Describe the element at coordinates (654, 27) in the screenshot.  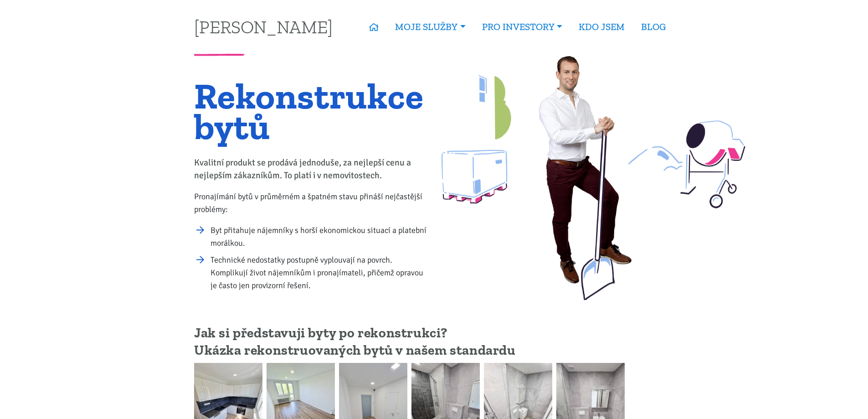
I see `a: BLOG` at that location.